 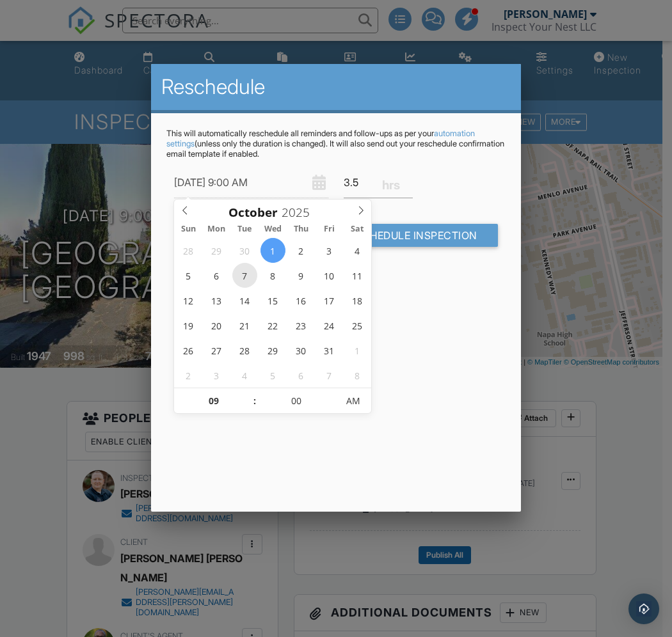 What do you see at coordinates (357, 350) in the screenshot?
I see `span: November 1, 2025` at bounding box center [357, 350].